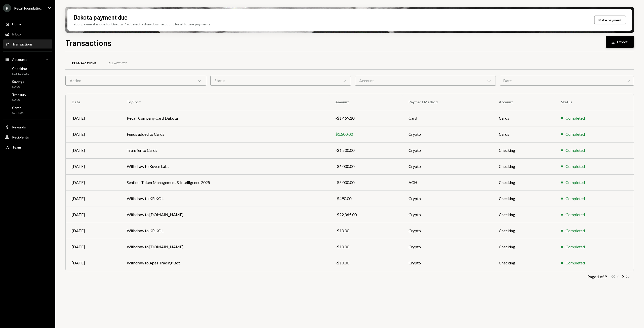 The height and width of the screenshot is (328, 644). I want to click on div: -$490.00, so click(366, 198).